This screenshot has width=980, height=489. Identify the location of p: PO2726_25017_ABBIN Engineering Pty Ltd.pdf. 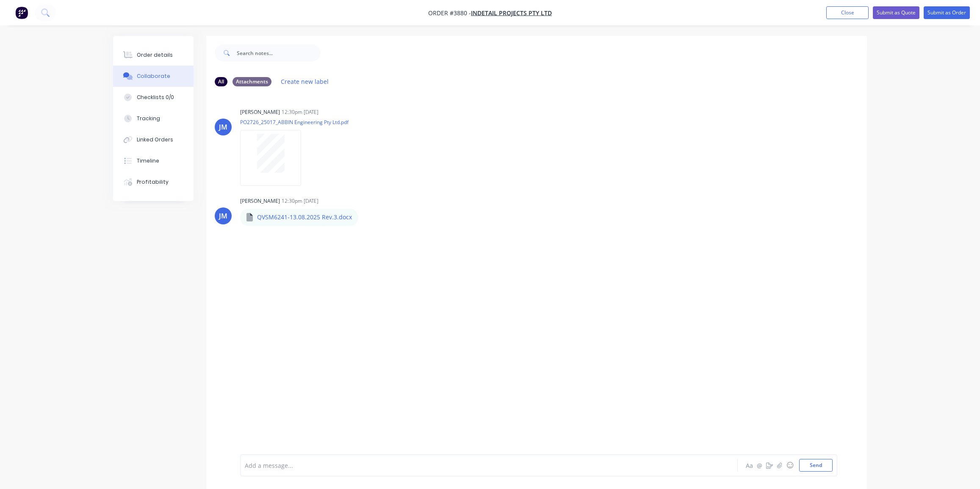
(295, 122).